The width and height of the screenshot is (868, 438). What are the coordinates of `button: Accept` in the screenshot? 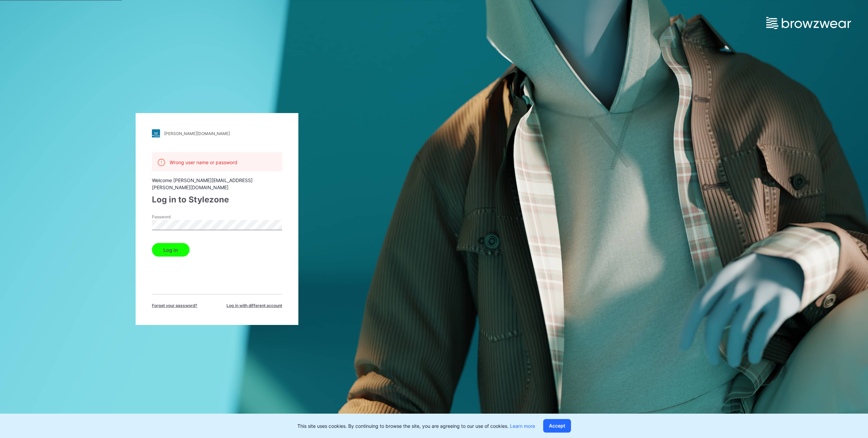 It's located at (557, 426).